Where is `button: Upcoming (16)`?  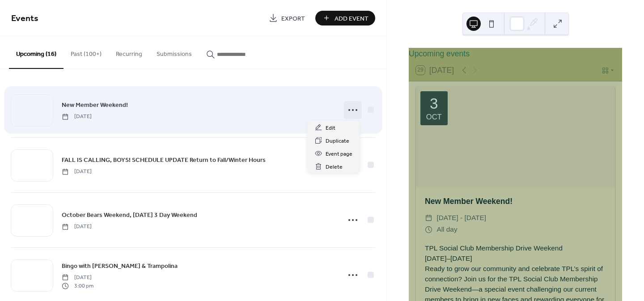
button: Upcoming (16) is located at coordinates (36, 52).